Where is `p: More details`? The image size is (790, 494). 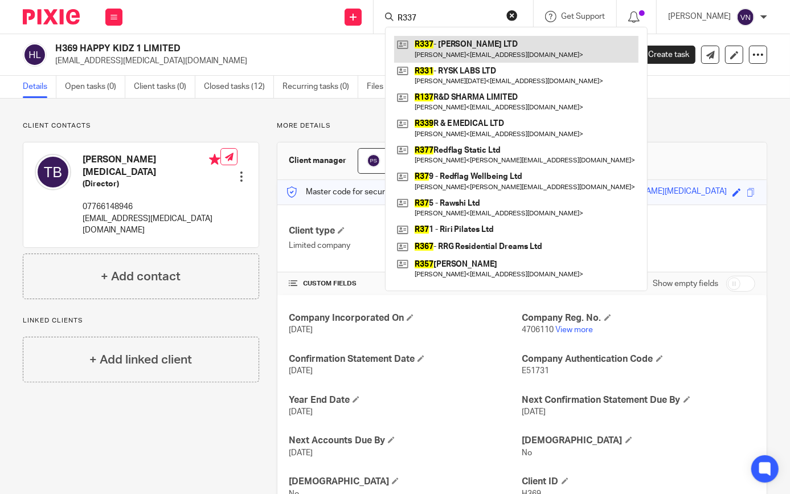
p: More details is located at coordinates (522, 126).